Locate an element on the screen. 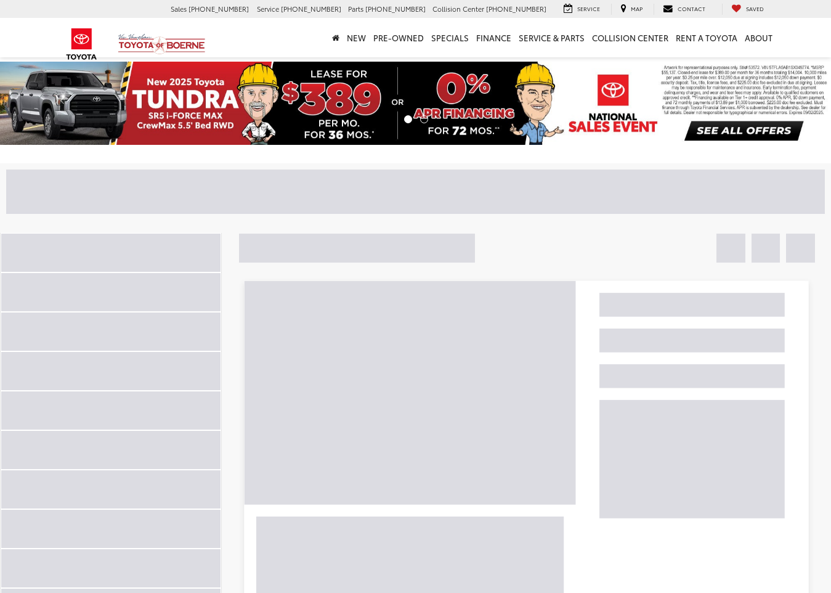  a: Finance is located at coordinates (494, 38).